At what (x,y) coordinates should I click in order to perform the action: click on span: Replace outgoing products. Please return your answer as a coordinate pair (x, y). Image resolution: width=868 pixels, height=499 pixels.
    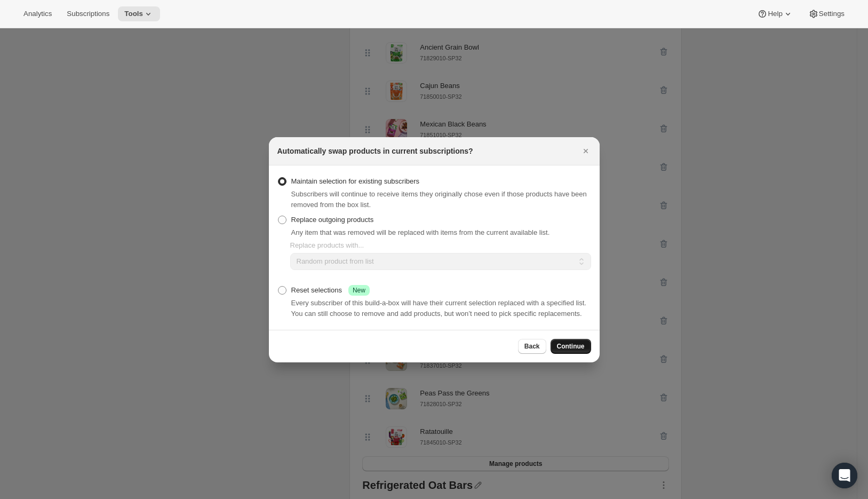
    Looking at the image, I should click on (332, 220).